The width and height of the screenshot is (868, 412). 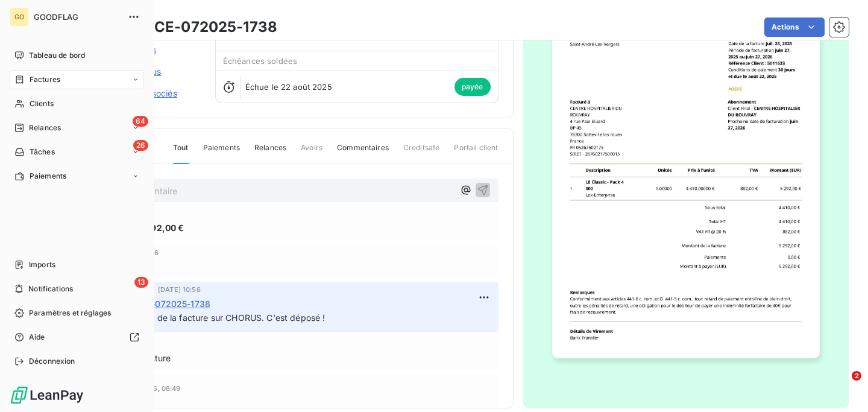 I want to click on img: Logo LeanPay, so click(x=47, y=395).